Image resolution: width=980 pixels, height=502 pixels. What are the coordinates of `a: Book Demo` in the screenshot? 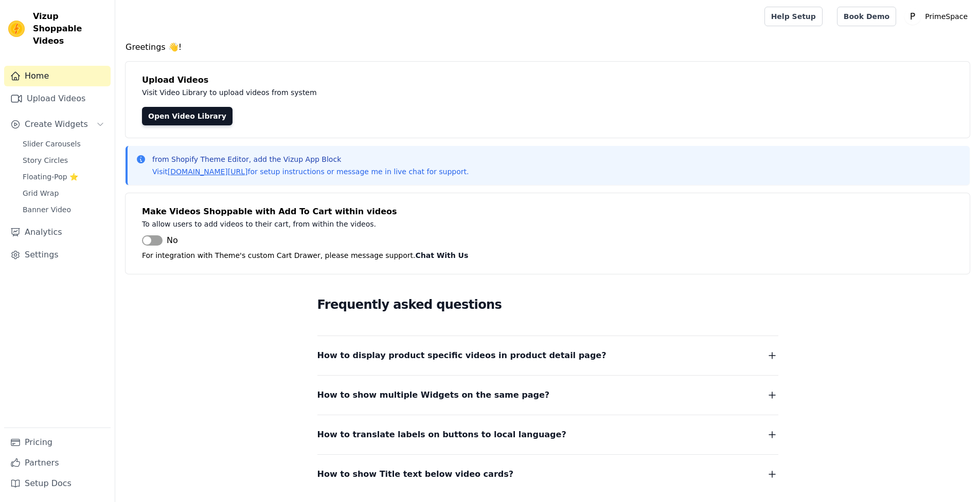 It's located at (866, 16).